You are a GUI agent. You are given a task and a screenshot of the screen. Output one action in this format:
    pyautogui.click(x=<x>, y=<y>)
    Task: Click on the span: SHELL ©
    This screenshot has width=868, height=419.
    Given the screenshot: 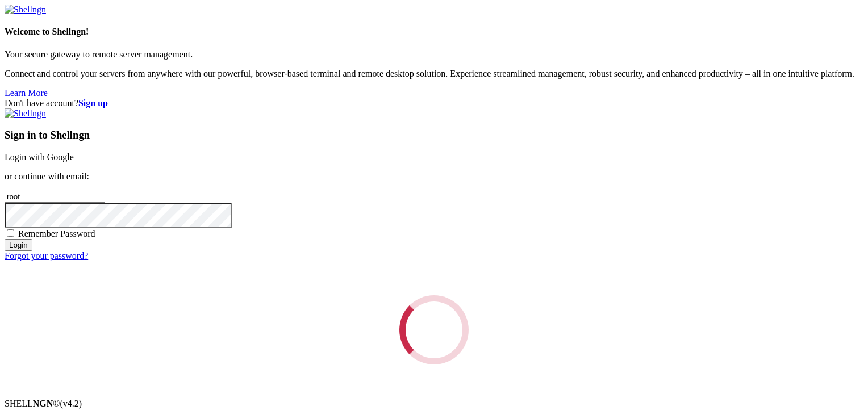 What is the action you would take?
    pyautogui.click(x=43, y=403)
    